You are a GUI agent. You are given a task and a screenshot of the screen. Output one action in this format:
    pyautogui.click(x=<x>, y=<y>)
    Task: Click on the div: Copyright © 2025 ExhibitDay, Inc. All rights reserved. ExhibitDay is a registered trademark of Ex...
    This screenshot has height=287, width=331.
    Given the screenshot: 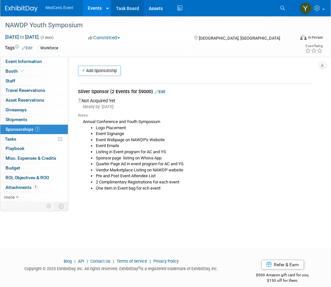 What is the action you would take?
    pyautogui.click(x=121, y=268)
    